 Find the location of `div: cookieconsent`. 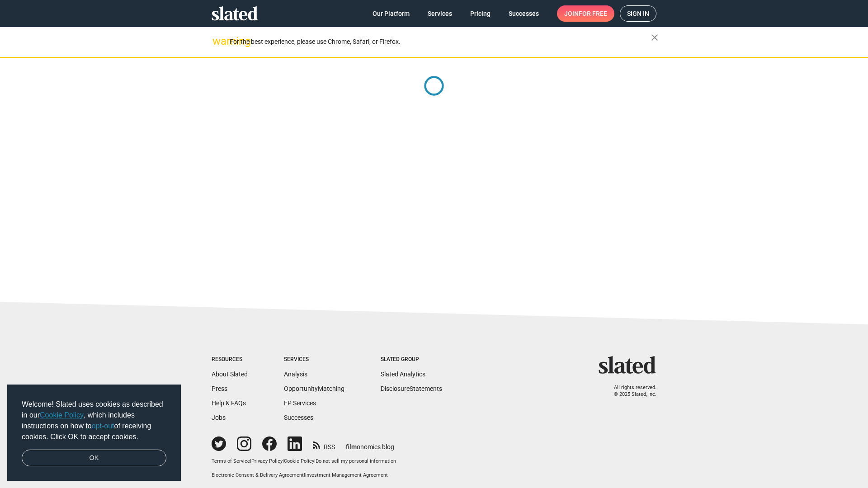

div: cookieconsent is located at coordinates (94, 433).